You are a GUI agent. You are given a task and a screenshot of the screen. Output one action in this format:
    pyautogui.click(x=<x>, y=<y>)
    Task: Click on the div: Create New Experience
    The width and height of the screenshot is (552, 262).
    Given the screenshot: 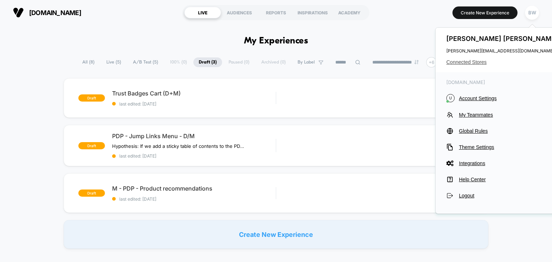 What is the action you would take?
    pyautogui.click(x=276, y=235)
    